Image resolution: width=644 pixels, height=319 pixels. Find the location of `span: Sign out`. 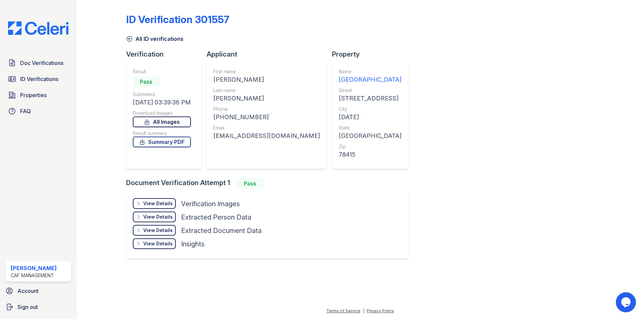

span: Sign out is located at coordinates (27, 307).